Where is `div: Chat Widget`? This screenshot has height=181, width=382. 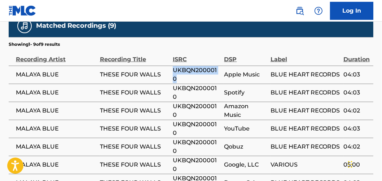 div: Chat Widget is located at coordinates (364, 164).